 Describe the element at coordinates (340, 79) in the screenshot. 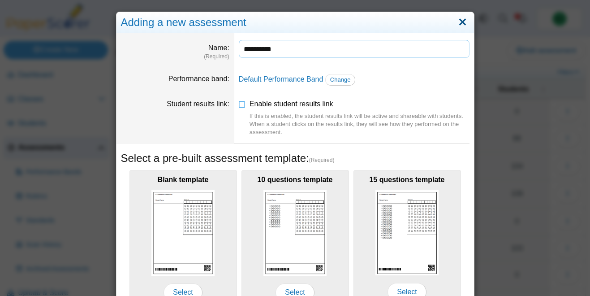

I see `span: Change` at that location.